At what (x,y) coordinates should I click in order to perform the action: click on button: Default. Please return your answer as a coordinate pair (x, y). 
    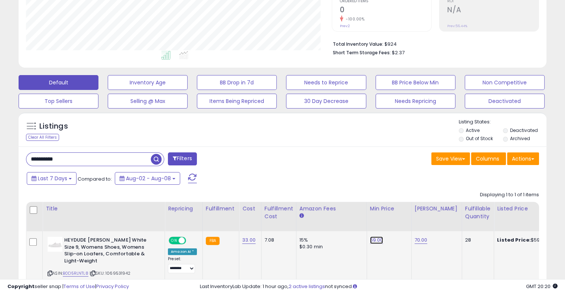
    Looking at the image, I should click on (58, 82).